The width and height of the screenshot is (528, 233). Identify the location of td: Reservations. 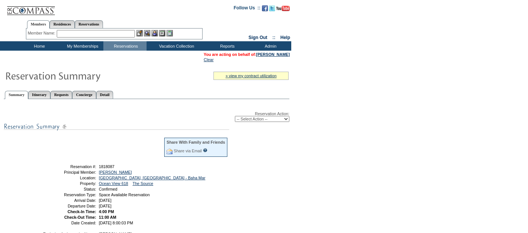
(125, 46).